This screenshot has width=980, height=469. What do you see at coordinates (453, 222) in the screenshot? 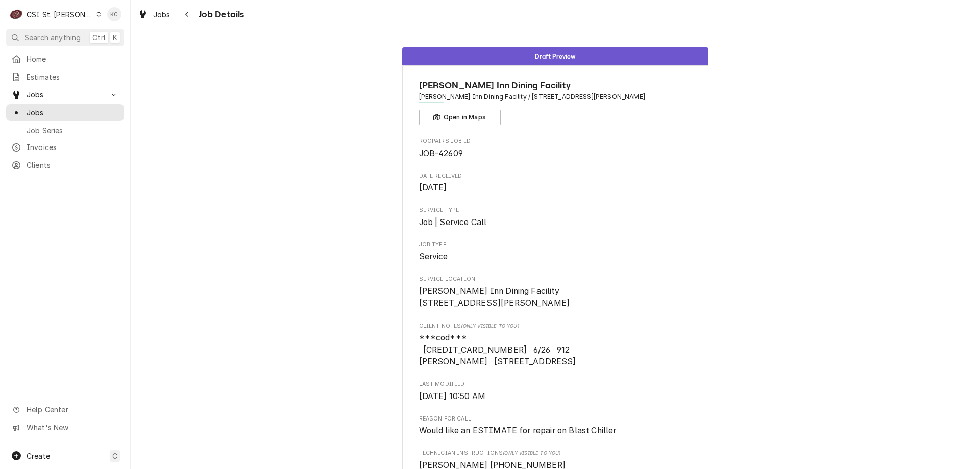
I see `span: Job | Service Call` at bounding box center [453, 222].